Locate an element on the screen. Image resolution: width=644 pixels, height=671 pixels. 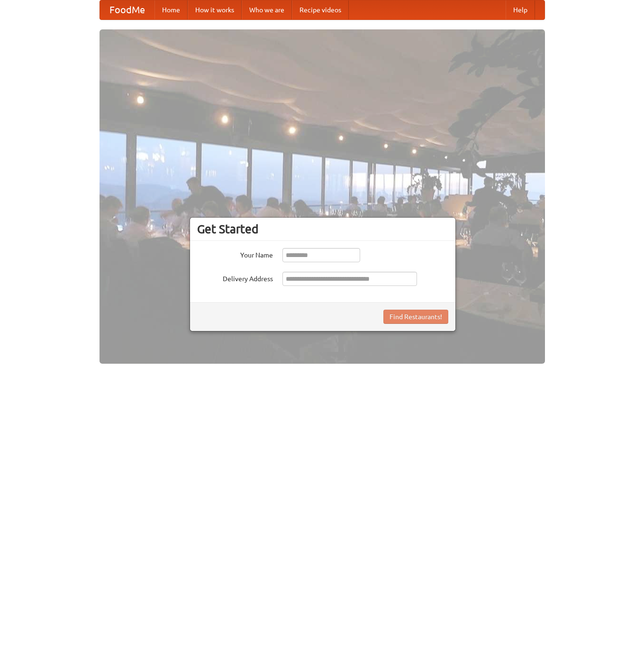
a: Home is located at coordinates (171, 10).